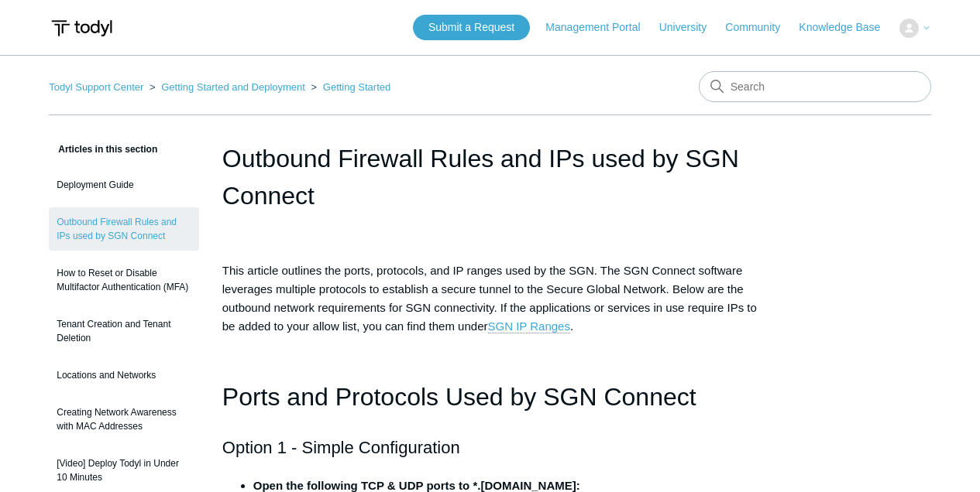  I want to click on a: Creating Network Awareness with MAC Addresses, so click(124, 420).